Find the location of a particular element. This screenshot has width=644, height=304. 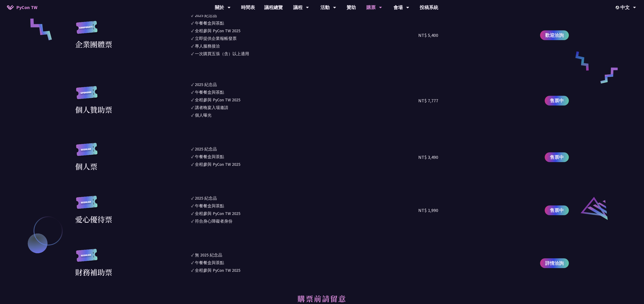

div: 個人票 is located at coordinates (86, 166).